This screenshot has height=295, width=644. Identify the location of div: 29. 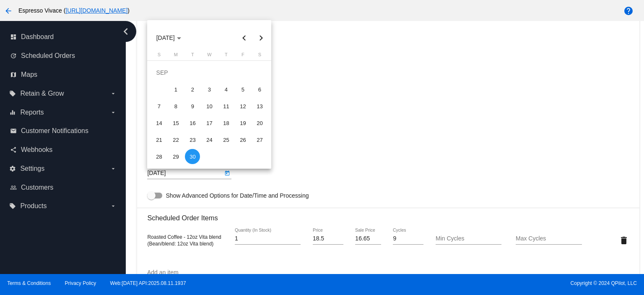
(176, 157).